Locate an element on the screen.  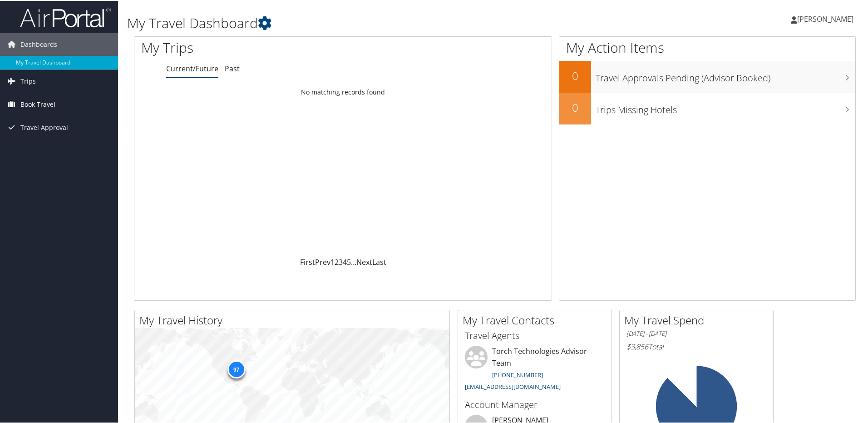
h6: Total is located at coordinates (696, 346).